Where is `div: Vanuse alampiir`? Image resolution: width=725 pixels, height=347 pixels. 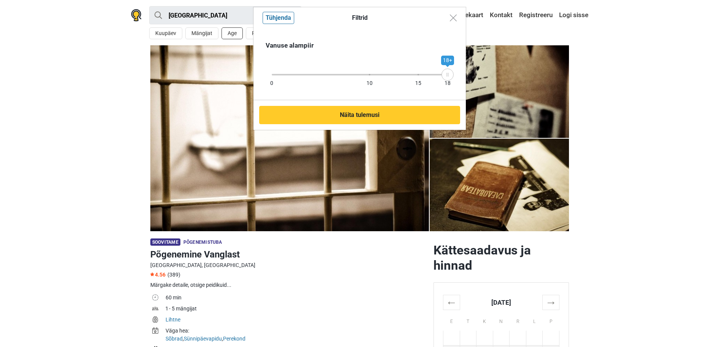
div: Vanuse alampiir is located at coordinates (360, 46).